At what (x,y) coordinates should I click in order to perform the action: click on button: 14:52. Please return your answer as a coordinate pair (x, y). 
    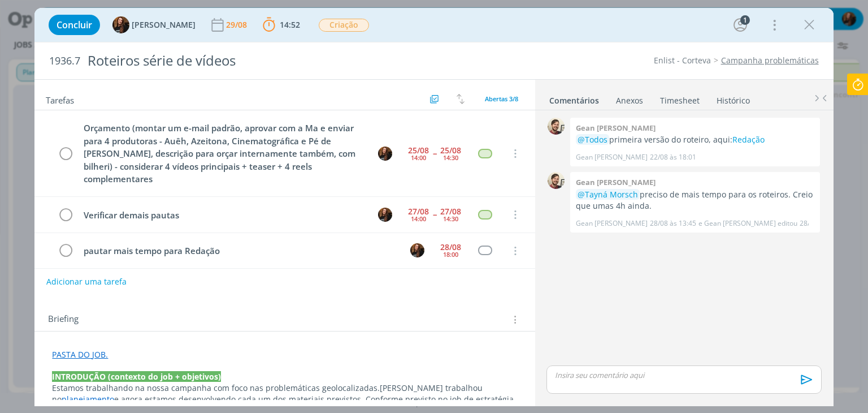
    Looking at the image, I should click on (282, 25).